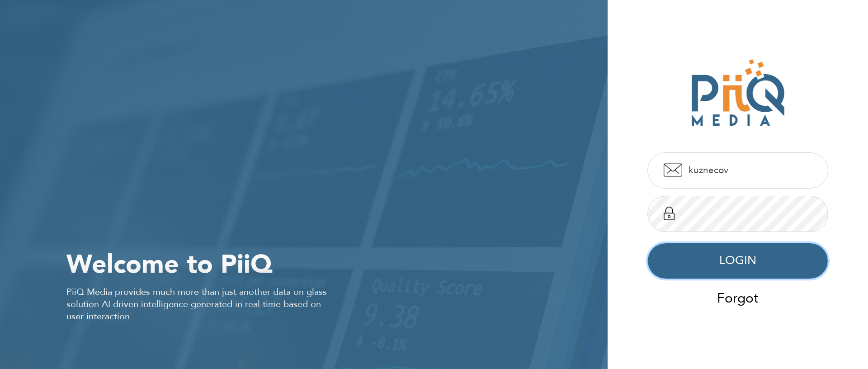  What do you see at coordinates (738, 170) in the screenshot?
I see `input: USERNAME` at bounding box center [738, 170].